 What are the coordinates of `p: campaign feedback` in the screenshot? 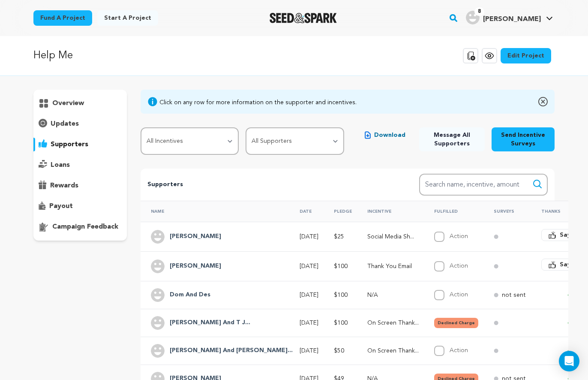 It's located at (85, 227).